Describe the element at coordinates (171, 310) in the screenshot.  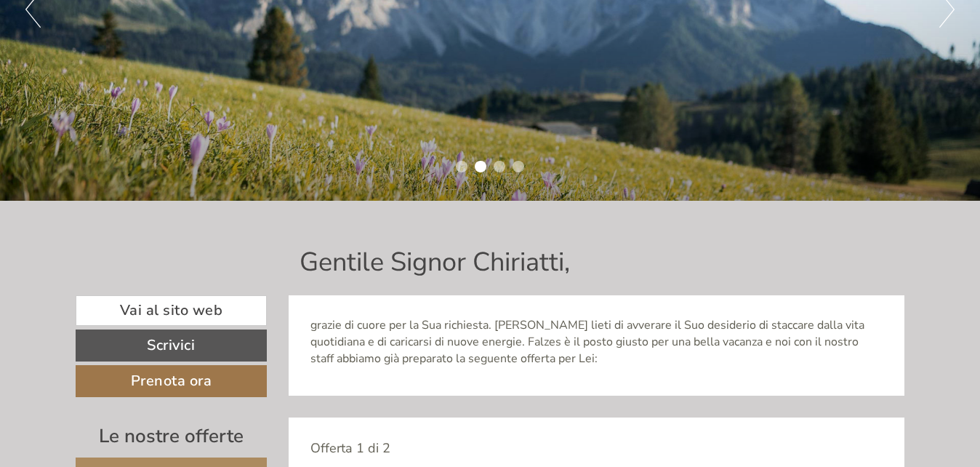
I see `a: Vai al sito web` at that location.